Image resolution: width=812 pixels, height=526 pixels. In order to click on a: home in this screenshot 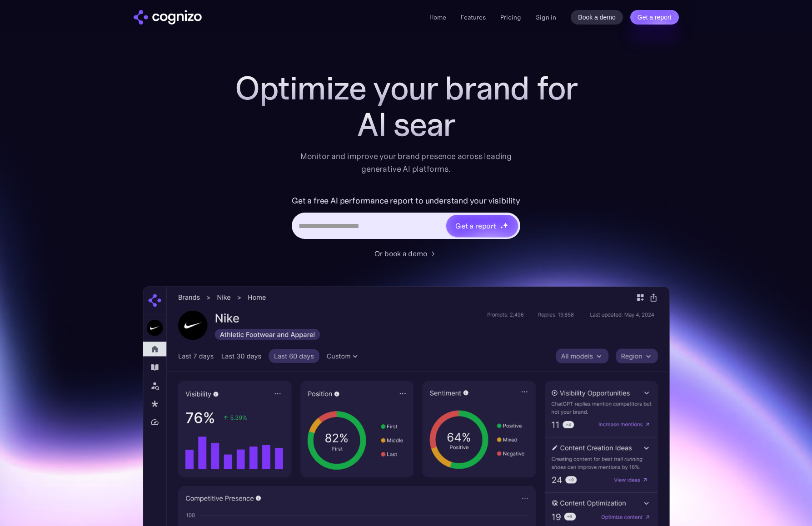, I will do `click(168, 18)`.